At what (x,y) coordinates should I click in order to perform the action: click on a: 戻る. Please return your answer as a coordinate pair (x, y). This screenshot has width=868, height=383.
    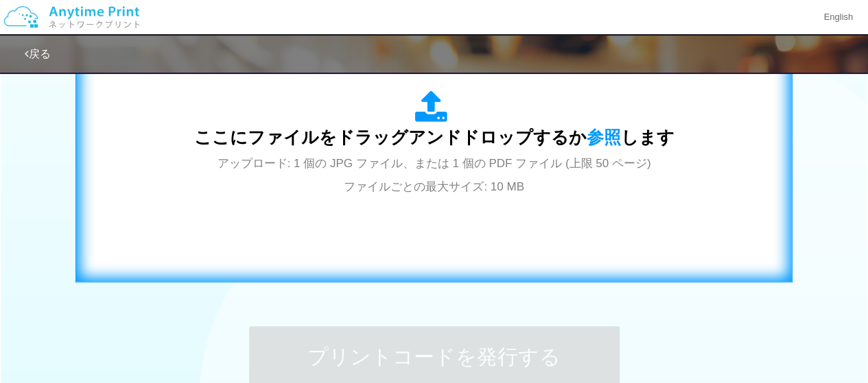
    Looking at the image, I should click on (38, 53).